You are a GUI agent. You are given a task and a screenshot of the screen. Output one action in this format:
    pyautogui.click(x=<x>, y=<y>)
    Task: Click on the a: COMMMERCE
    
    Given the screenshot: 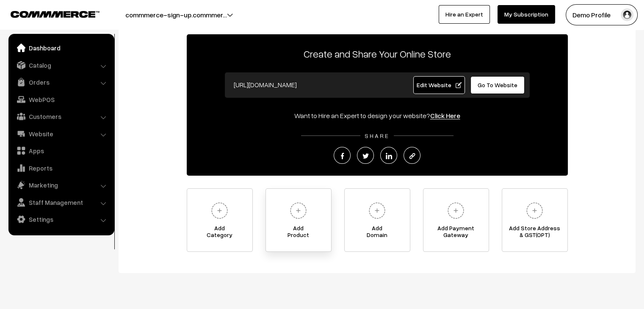 What is the action you would take?
    pyautogui.click(x=47, y=13)
    